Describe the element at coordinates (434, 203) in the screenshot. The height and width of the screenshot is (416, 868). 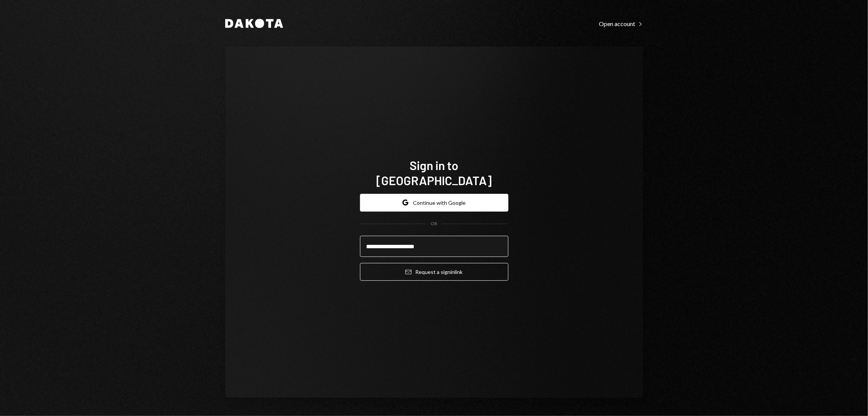
I see `button: Continue with Google` at that location.